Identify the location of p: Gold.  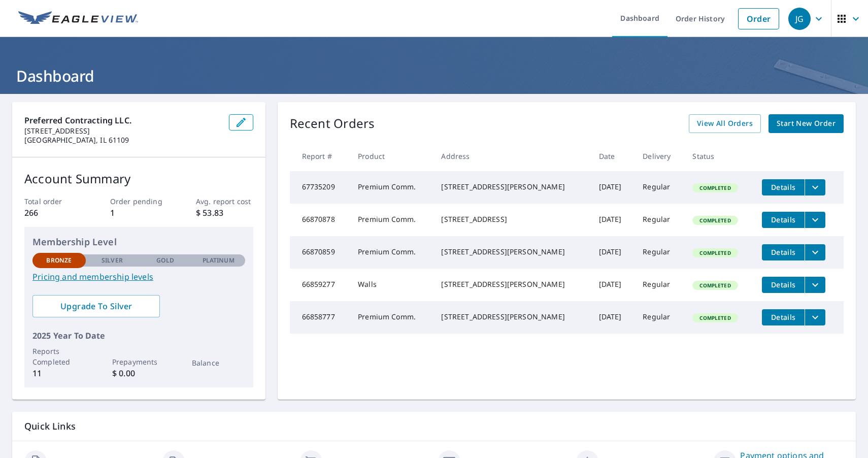
(165, 260).